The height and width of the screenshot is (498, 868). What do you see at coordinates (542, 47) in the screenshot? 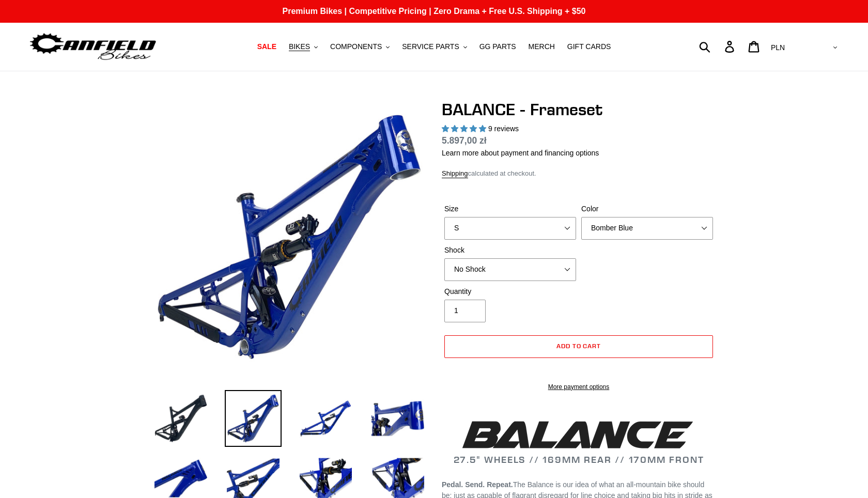
I see `span: MERCH` at bounding box center [542, 47].